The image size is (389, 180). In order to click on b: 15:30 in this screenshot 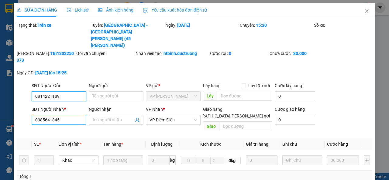, I will do `click(261, 25)`.